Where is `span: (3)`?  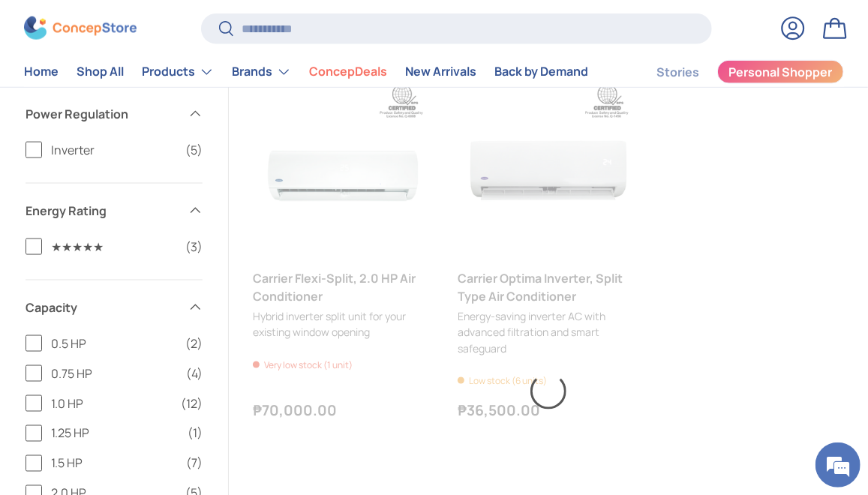 span: (3) is located at coordinates (193, 247).